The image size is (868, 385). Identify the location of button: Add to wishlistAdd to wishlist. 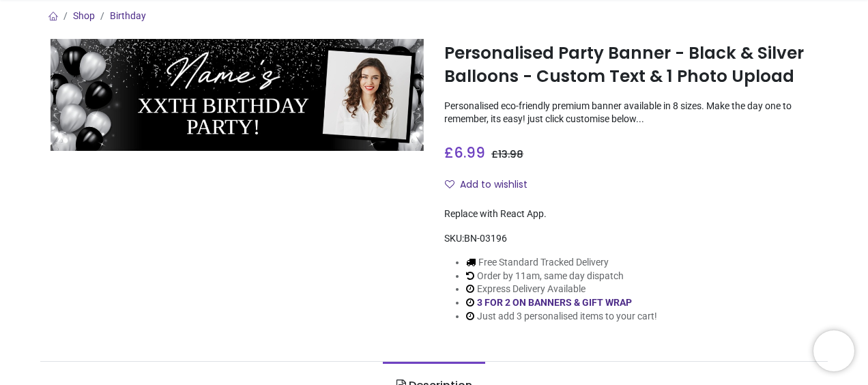
(492, 185).